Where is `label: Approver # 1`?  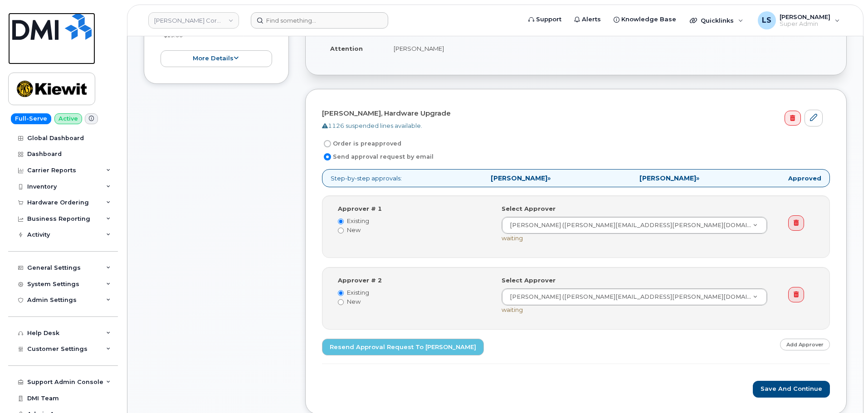
label: Approver # 1 is located at coordinates (360, 208).